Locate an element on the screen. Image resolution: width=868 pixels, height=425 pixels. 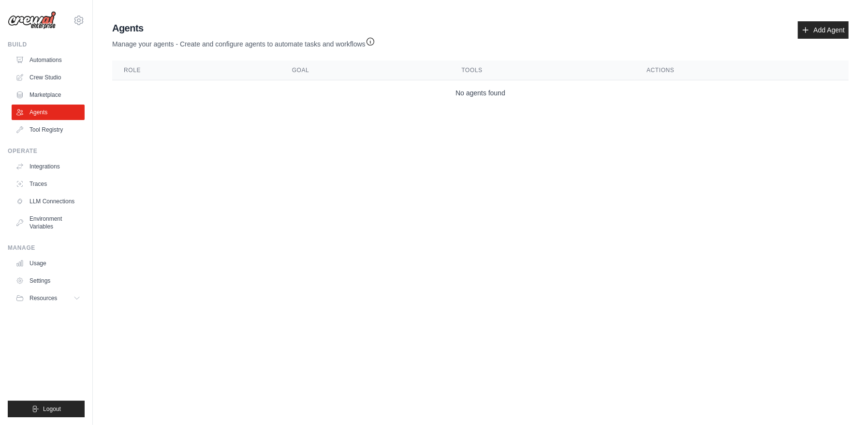
a: Marketplace is located at coordinates (48, 95).